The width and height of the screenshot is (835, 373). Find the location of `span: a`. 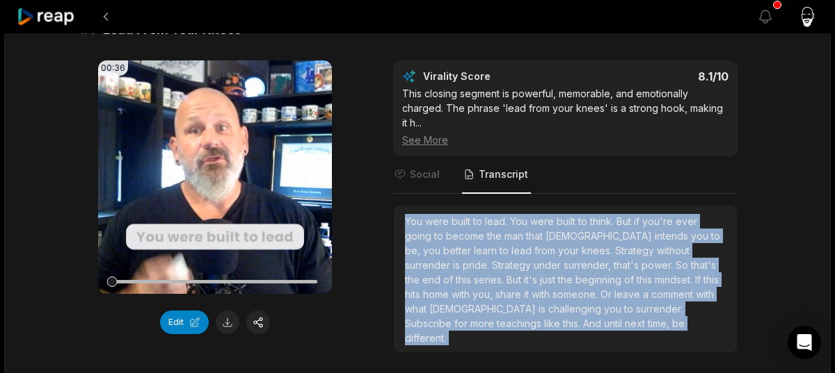

span: a is located at coordinates (647, 294).